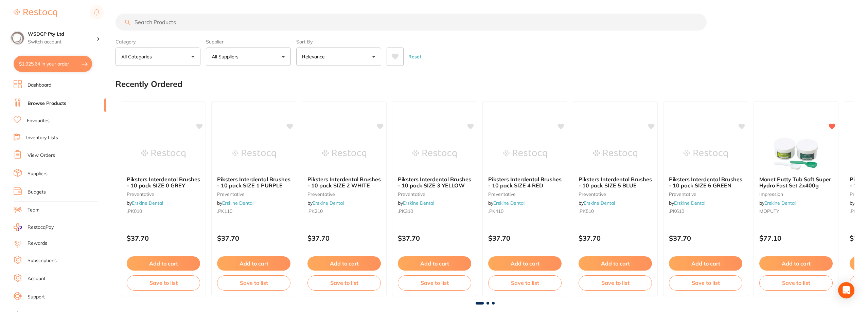 The width and height of the screenshot is (868, 312). I want to click on img: Piksters Interdental Brushes - 10 pack SIZE 6 GREEN, so click(706, 154).